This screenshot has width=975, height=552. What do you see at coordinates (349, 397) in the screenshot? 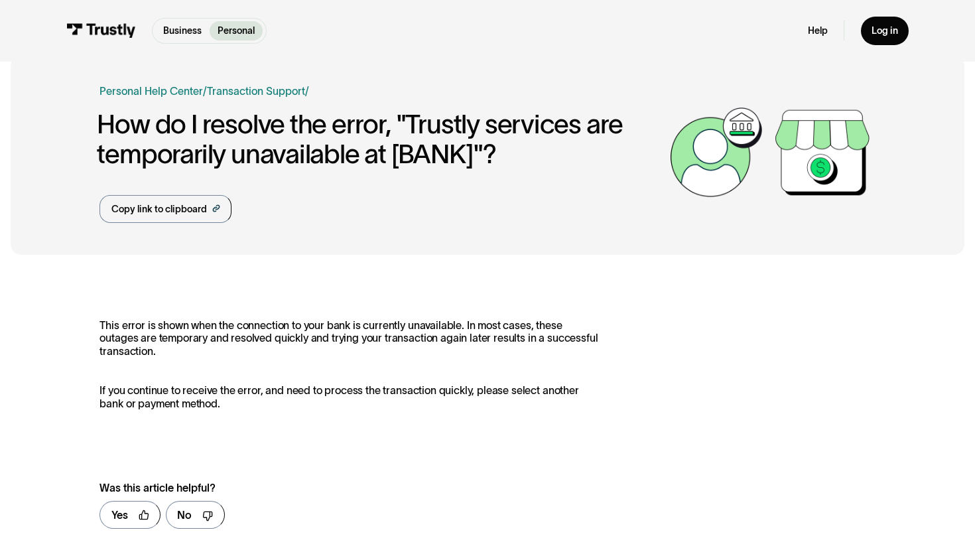
I see `p: If you continue to receive the error, and need to process the transaction quickly, please select ...` at bounding box center [349, 397].